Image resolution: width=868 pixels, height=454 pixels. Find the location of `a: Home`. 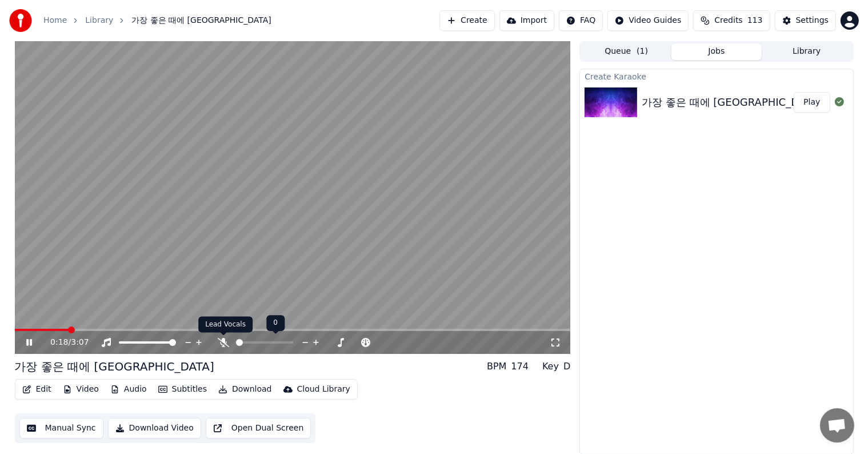

a: Home is located at coordinates (55, 21).